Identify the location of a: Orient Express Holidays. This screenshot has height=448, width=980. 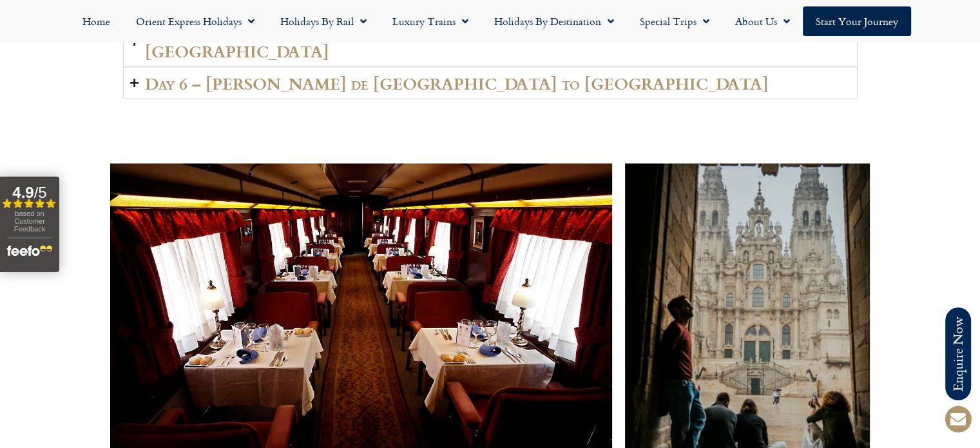
(195, 21).